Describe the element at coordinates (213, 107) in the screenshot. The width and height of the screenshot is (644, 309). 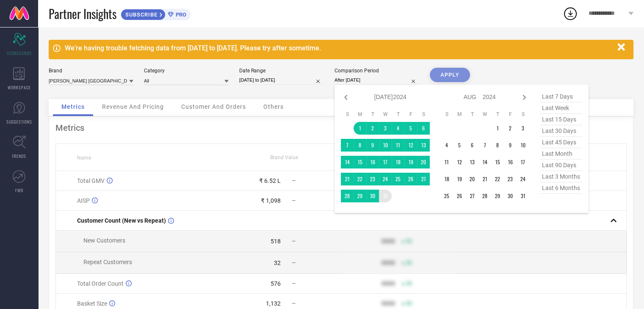
I see `span: Customer And Orders` at that location.